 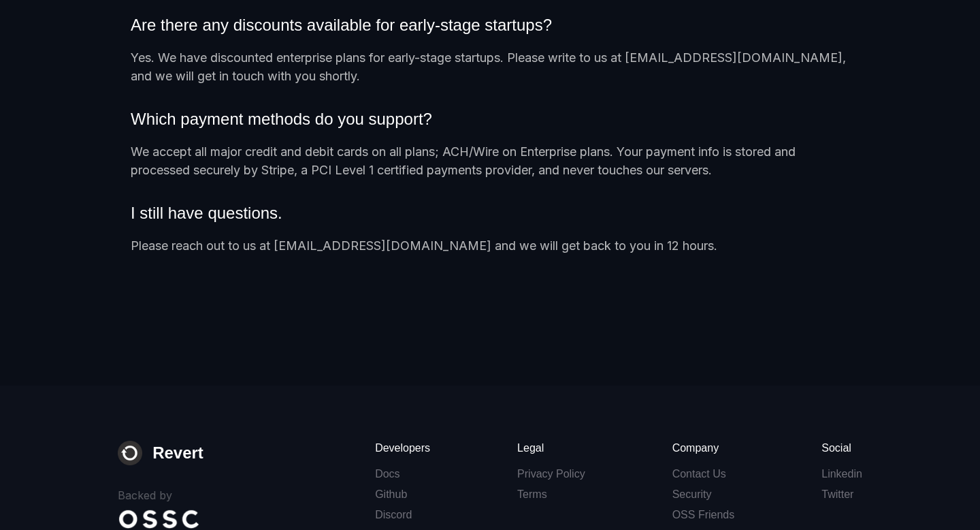 I want to click on a: Terms, so click(x=552, y=494).